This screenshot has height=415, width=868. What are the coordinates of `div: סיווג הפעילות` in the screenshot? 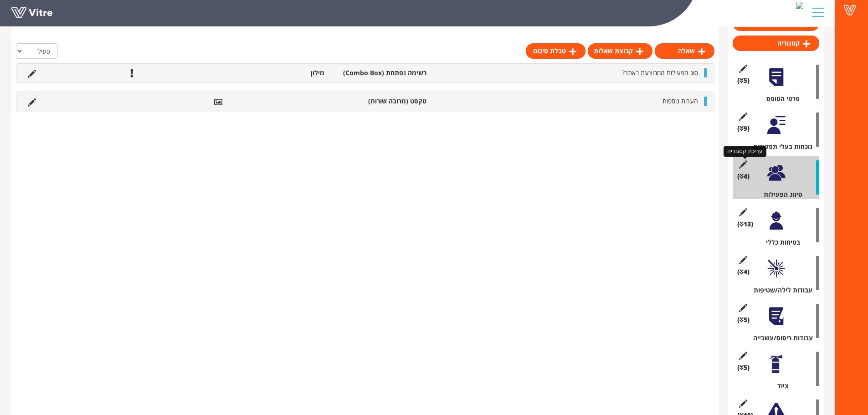 It's located at (779, 195).